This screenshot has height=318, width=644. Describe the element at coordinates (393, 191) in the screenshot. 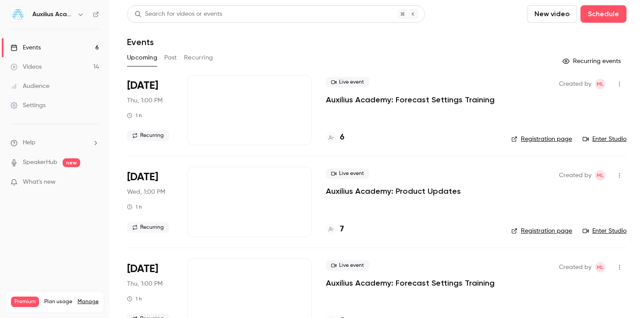

I see `a: Auxilius Academy: Product Updates` at that location.